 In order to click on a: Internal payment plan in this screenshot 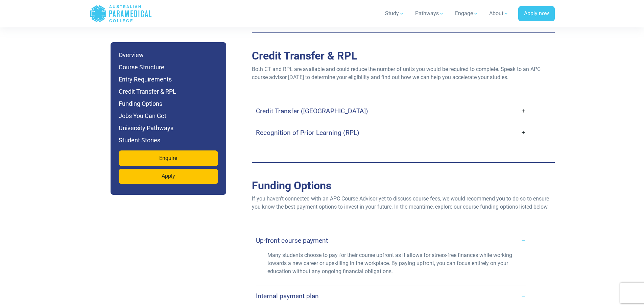, I will do `click(391, 296)`.